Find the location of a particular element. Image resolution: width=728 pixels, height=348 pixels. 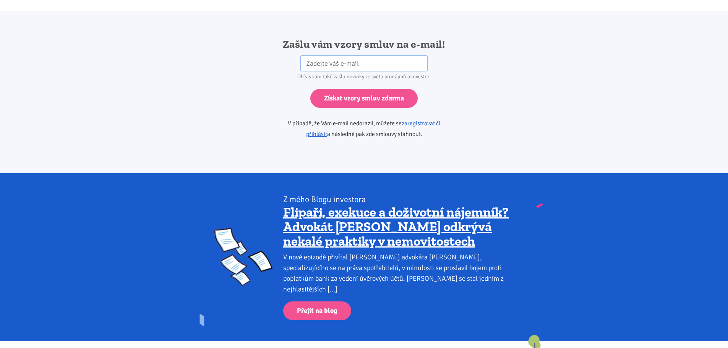

div: Z mého Blogu investora is located at coordinates (398, 199).